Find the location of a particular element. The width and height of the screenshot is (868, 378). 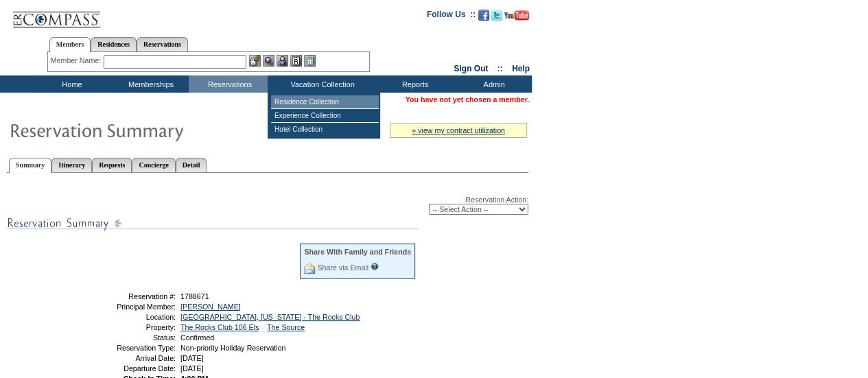

img: Follow us on Twitter is located at coordinates (497, 15).